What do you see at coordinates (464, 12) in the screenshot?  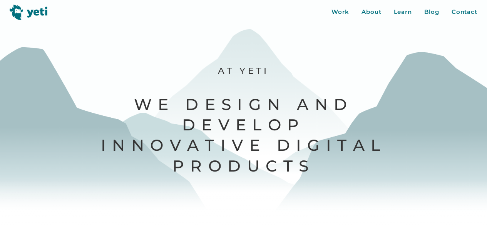 I see `a: Contact` at bounding box center [464, 12].